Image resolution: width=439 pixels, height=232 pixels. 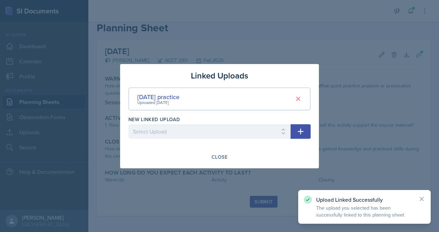 What do you see at coordinates (219, 157) in the screenshot?
I see `div: Close` at bounding box center [219, 157].